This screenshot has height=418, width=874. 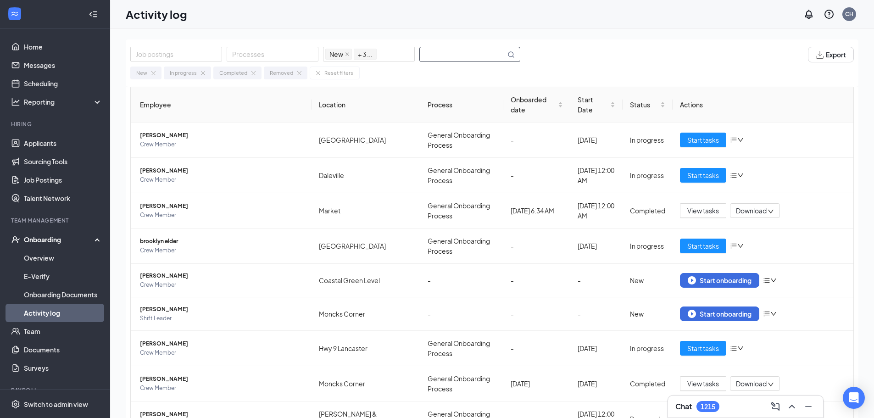 What do you see at coordinates (281, 73) in the screenshot?
I see `div: Removed` at bounding box center [281, 73].